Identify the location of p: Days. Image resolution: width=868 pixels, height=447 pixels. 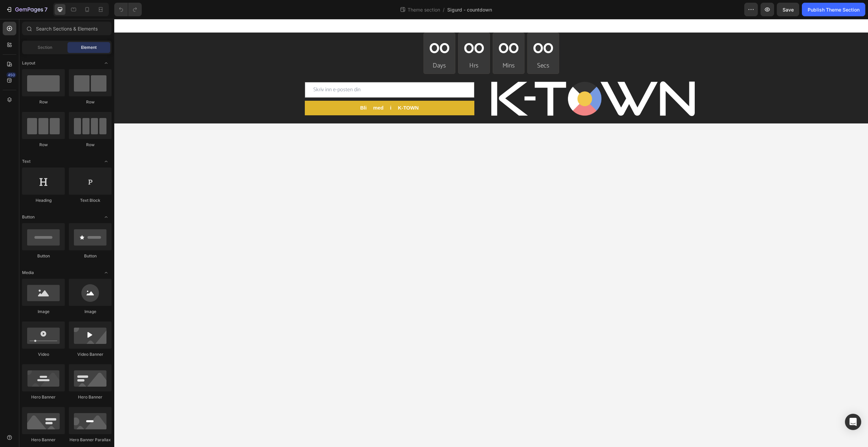
(325, 47).